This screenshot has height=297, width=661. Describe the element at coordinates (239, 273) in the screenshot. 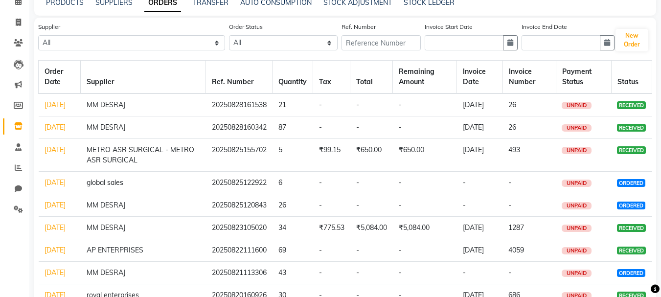

I see `td: 20250821113306` at that location.